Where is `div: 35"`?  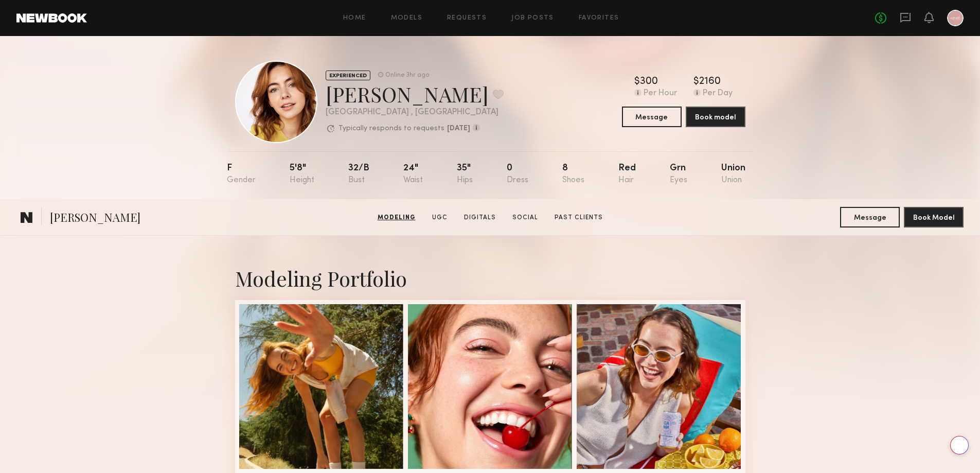 div: 35" is located at coordinates (464, 174).